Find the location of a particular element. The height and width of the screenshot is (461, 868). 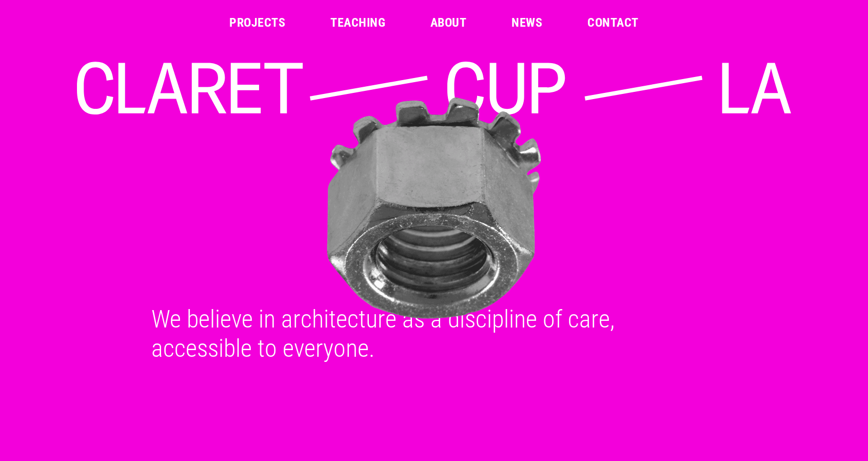

a: Teaching is located at coordinates (358, 22).